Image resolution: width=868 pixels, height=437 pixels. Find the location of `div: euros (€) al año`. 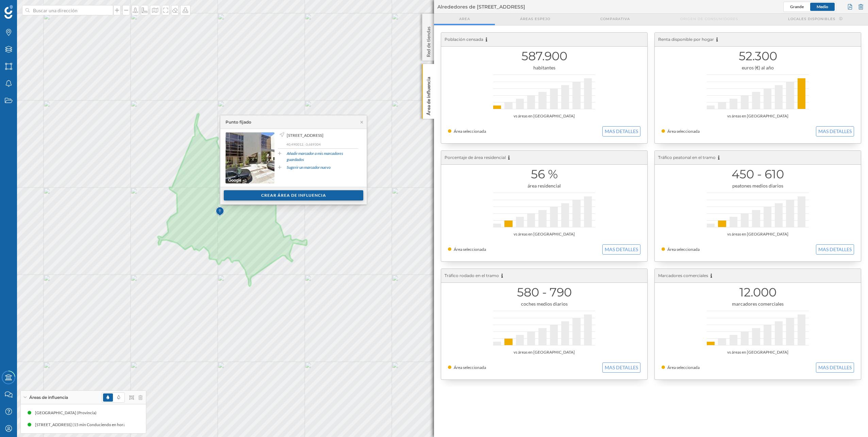

div: euros (€) al año is located at coordinates (758, 68).